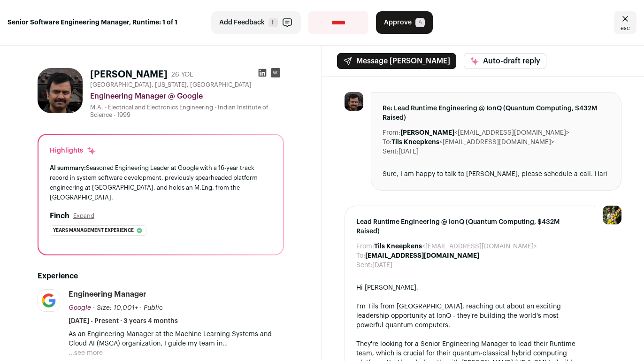  Describe the element at coordinates (187, 111) in the screenshot. I see `div: M.A. - Electrical and Electronics Engineering - Indian Institute of Science - 1999` at that location.